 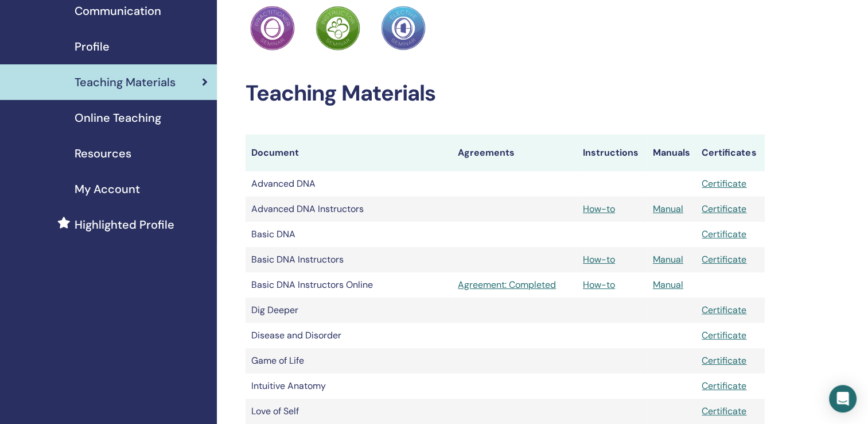 What do you see at coordinates (349, 310) in the screenshot?
I see `td: Dig Deeper` at bounding box center [349, 310].